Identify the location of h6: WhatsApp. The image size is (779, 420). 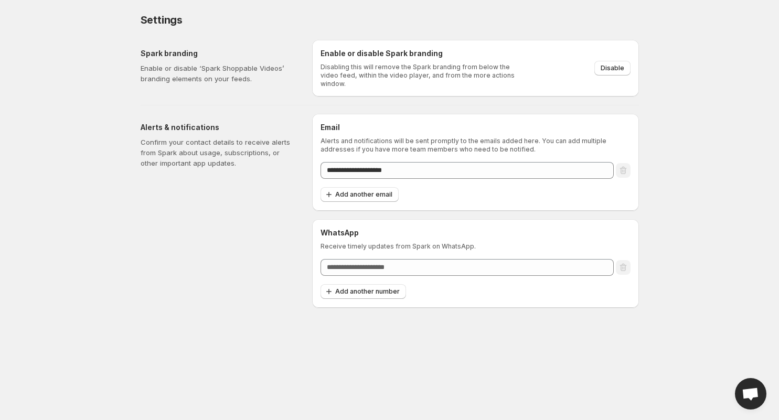
(475, 233).